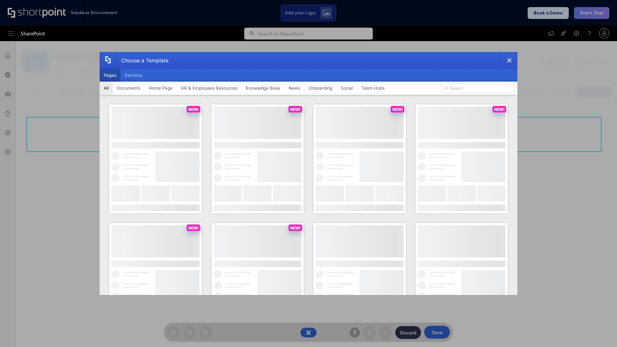 The image size is (617, 347). Describe the element at coordinates (347, 88) in the screenshot. I see `button: Social` at that location.